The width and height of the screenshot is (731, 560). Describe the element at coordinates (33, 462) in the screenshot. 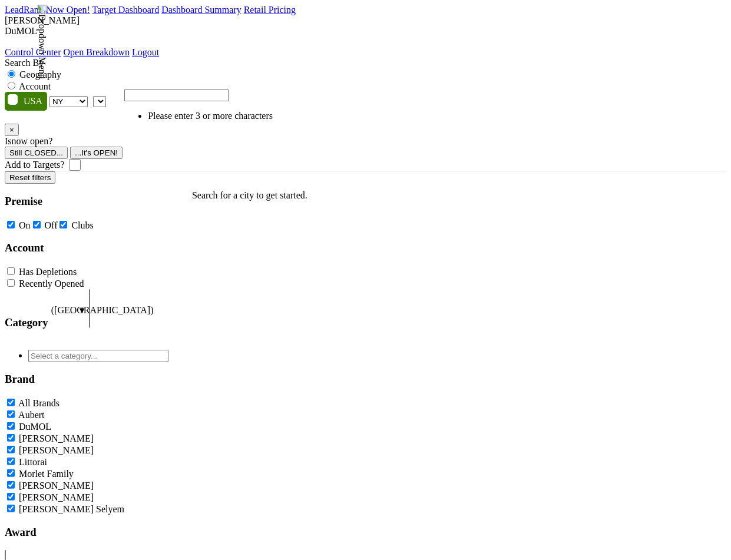

I see `label: Littorai` at that location.